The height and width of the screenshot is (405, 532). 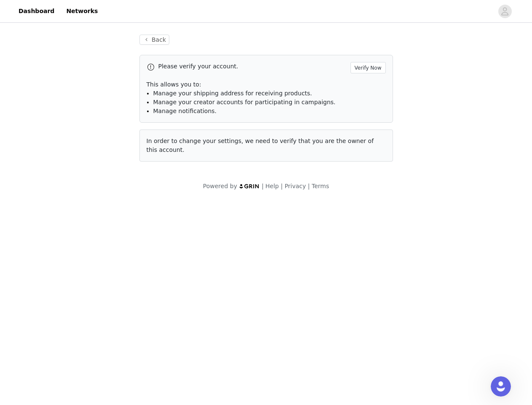 I want to click on a: Privacy, so click(x=295, y=186).